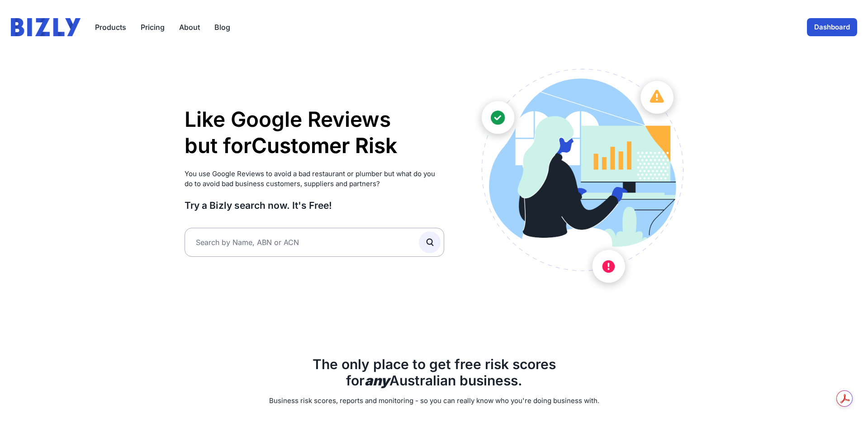 The width and height of the screenshot is (868, 423). Describe the element at coordinates (222, 27) in the screenshot. I see `a: Blog` at that location.